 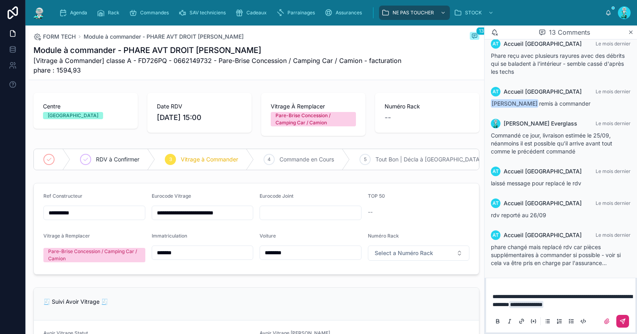 I want to click on span: Vitrage à Remplacer, so click(x=67, y=235).